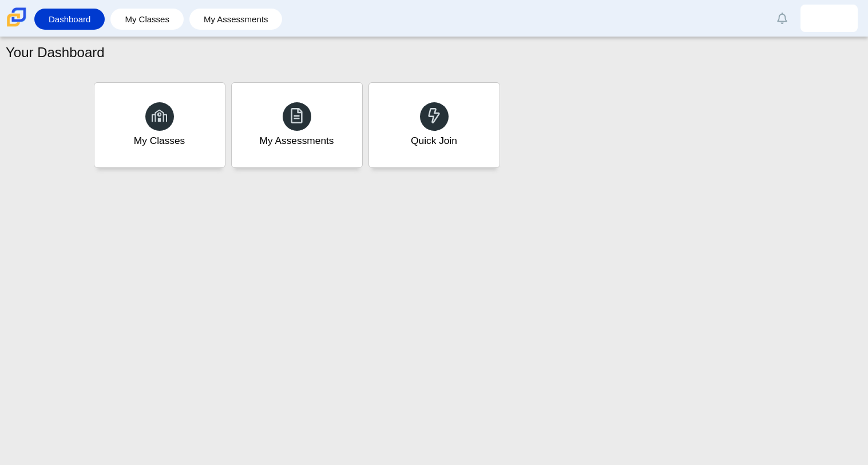  What do you see at coordinates (829, 18) in the screenshot?
I see `a: christopher.randal.EZwbYq` at bounding box center [829, 18].